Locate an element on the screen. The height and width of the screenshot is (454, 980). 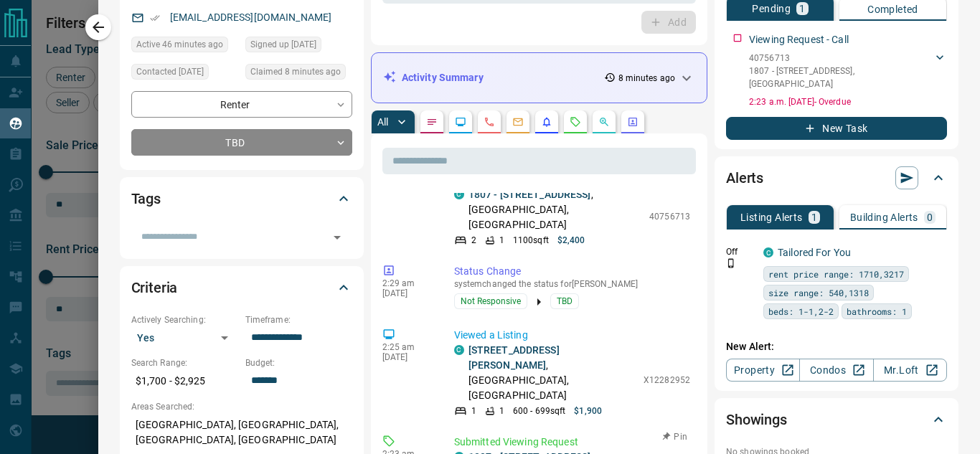
a: Property is located at coordinates (762, 370).